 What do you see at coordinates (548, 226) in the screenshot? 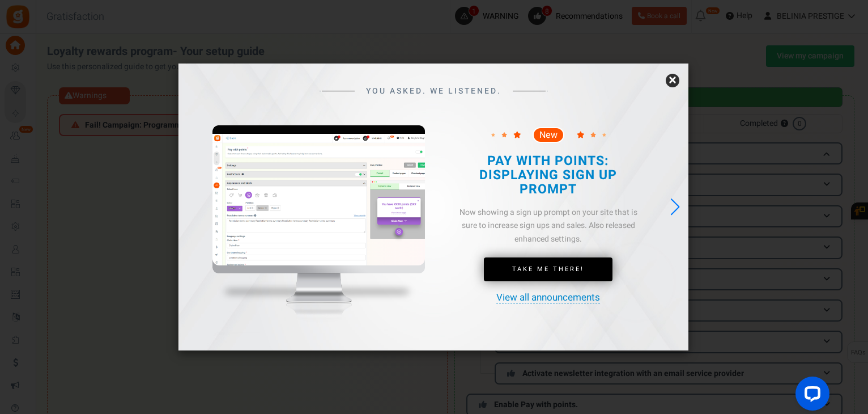
I see `div: Now showing a sign up prompt on your site that is sure to increase sign ups and sales. Also relea...` at bounding box center [548, 226].